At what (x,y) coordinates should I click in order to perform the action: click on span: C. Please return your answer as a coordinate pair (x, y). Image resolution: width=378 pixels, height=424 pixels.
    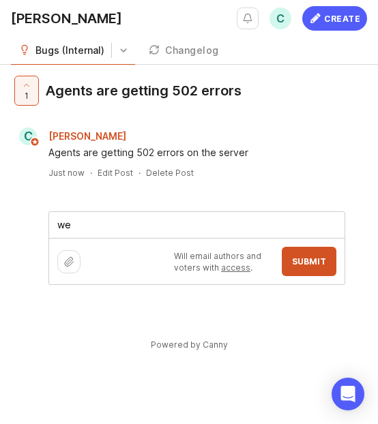
    Looking at the image, I should click on (280, 18).